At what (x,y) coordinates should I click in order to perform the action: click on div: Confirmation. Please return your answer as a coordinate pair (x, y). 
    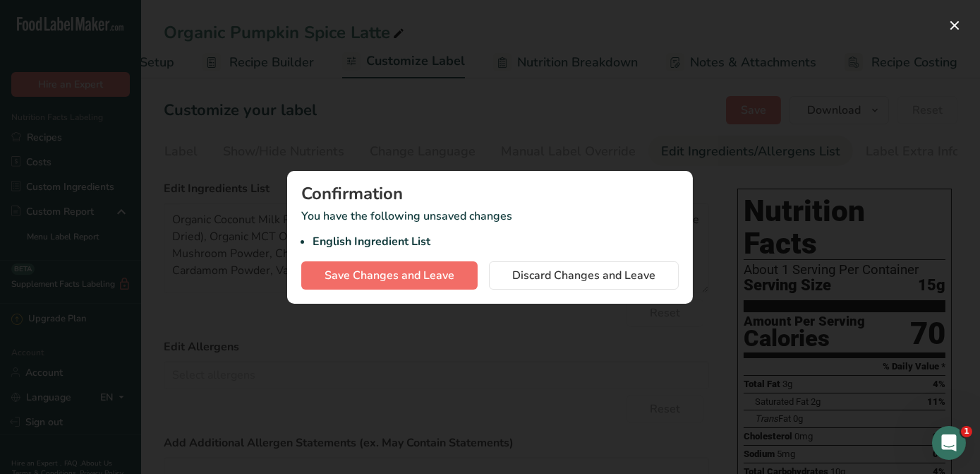
    Looking at the image, I should click on (490, 193).